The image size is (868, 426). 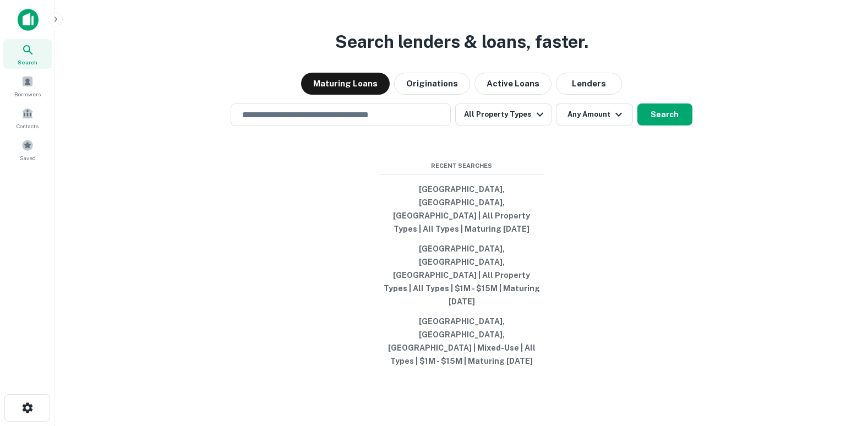 I want to click on a: Contacts, so click(x=27, y=118).